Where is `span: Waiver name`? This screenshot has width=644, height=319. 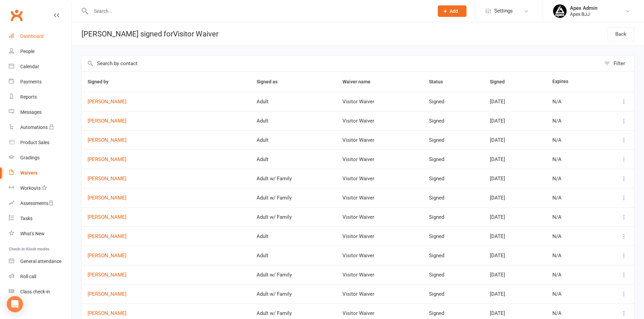
span: Waiver name is located at coordinates (360, 82).